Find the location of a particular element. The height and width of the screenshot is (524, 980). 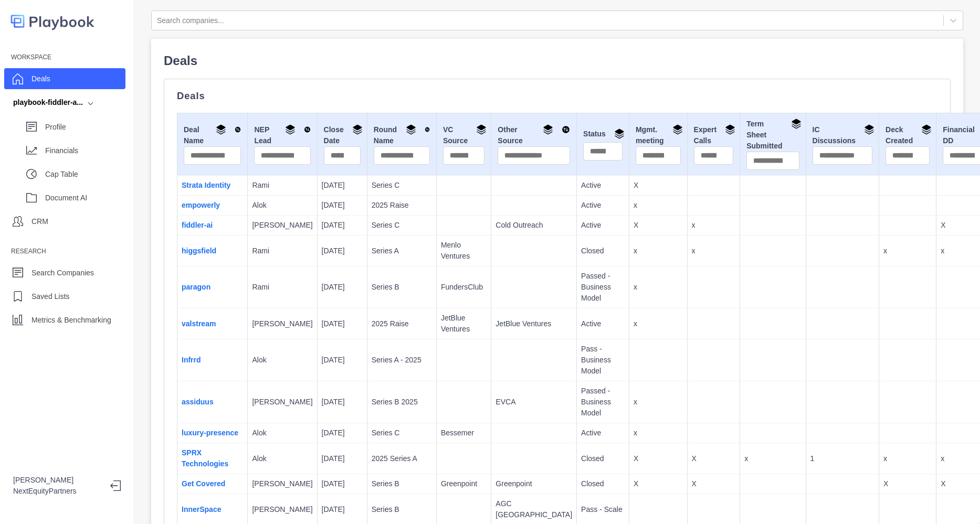

a: assiduus is located at coordinates (197, 402).